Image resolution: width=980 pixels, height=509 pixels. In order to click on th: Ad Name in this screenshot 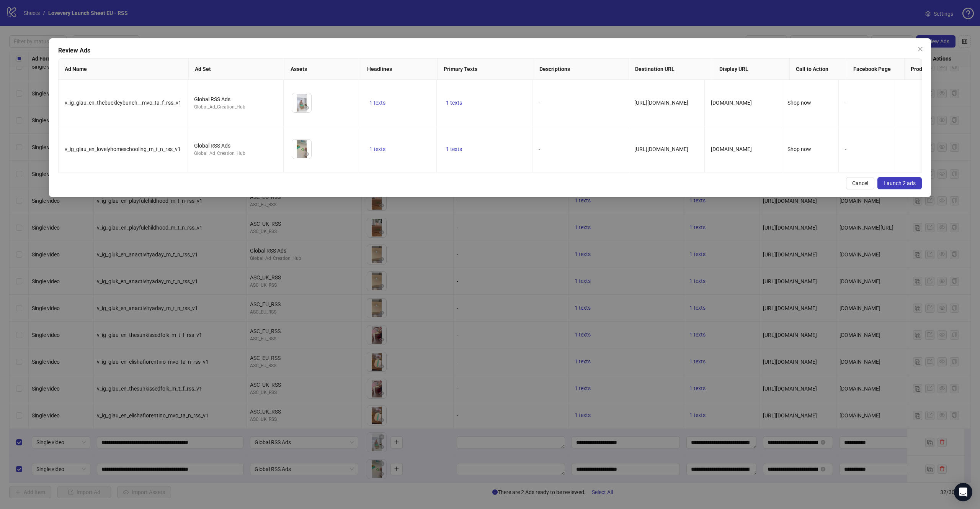, I will do `click(124, 69)`.